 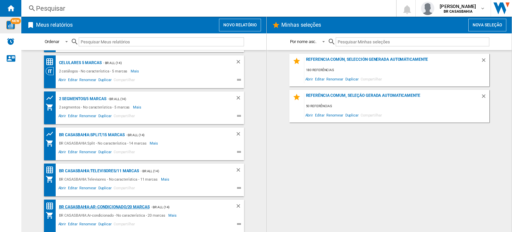 I want to click on input: Pesquisar Minhas seleções, so click(x=413, y=42).